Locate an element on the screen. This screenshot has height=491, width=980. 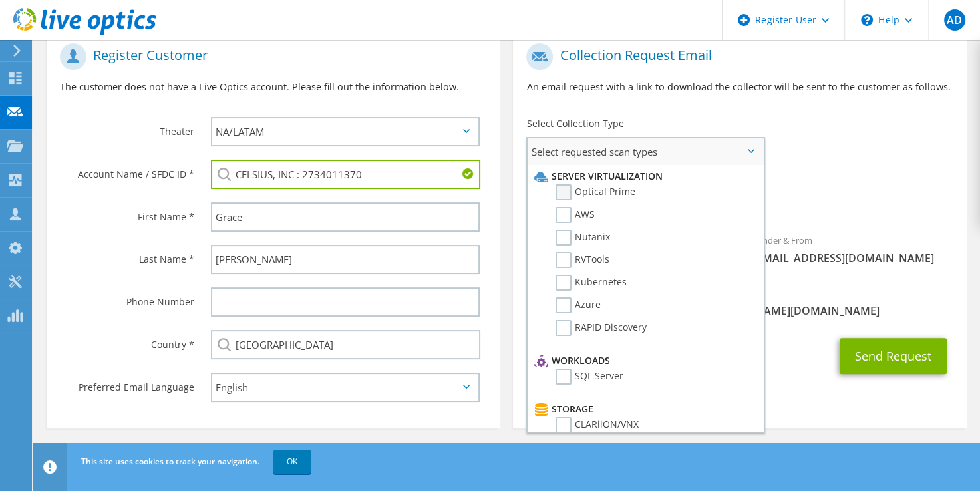
label: Last Name * is located at coordinates (127, 255).